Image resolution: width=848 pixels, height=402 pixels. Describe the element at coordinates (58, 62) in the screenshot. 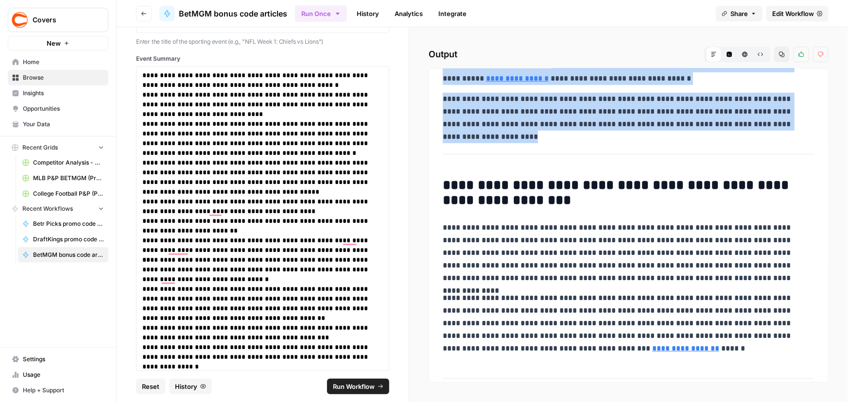

I see `a: Home` at that location.